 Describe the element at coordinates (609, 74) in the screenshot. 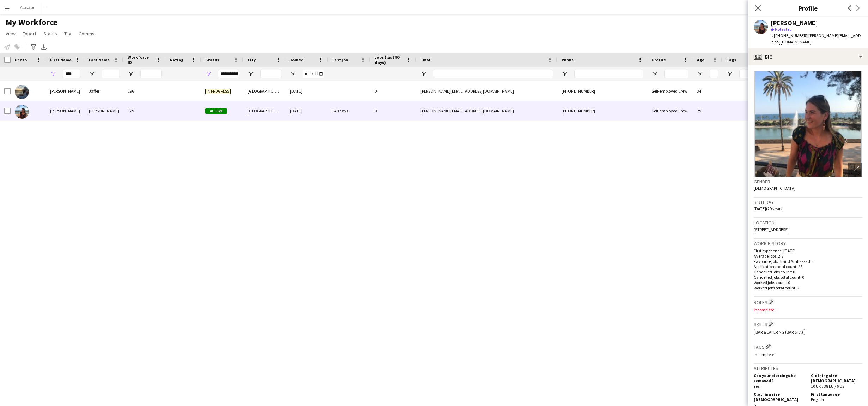

I see `input: Phone Filter Input` at that location.